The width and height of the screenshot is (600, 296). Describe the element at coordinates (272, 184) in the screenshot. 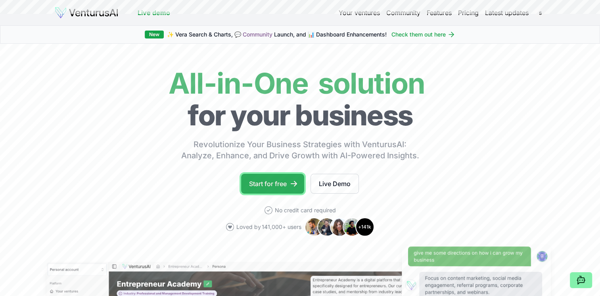

I see `a: Start for free` at that location.